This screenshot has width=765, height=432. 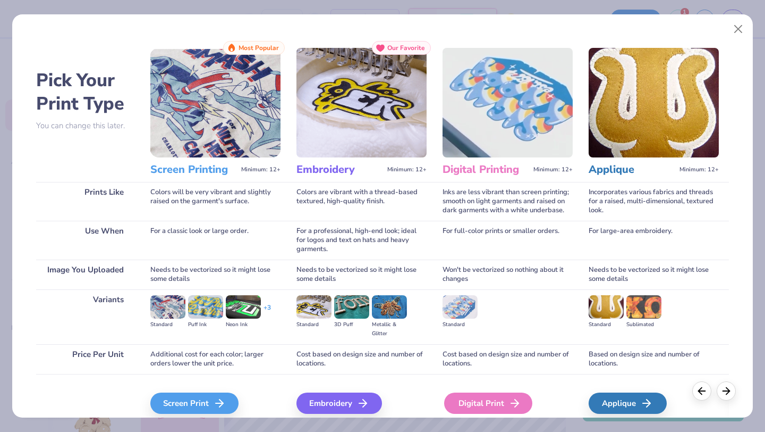 I want to click on span: Most Popular, so click(x=259, y=48).